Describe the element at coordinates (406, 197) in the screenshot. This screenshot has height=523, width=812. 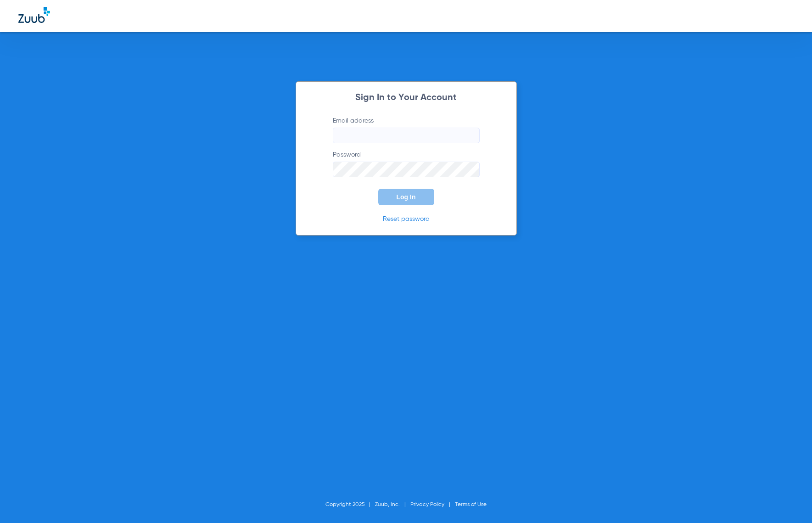
I see `button: Log In` at that location.